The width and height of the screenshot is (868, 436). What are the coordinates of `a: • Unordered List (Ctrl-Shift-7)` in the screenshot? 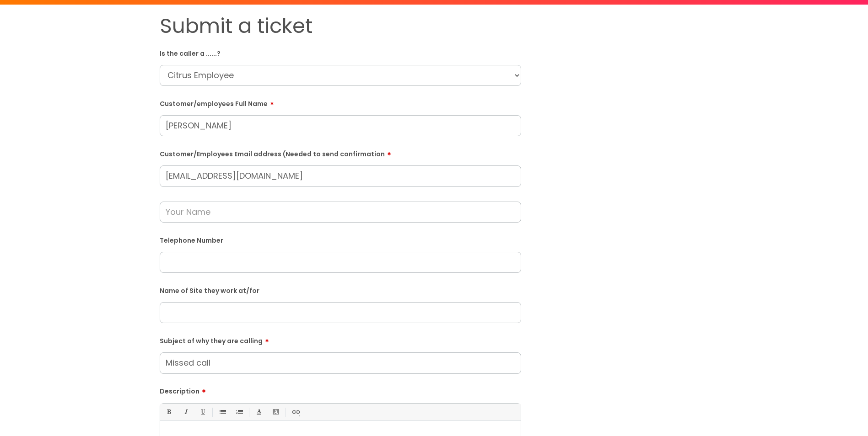 It's located at (222, 412).